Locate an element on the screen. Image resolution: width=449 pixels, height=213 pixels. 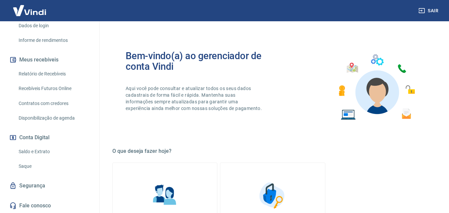
button: Sair is located at coordinates (429, 11).